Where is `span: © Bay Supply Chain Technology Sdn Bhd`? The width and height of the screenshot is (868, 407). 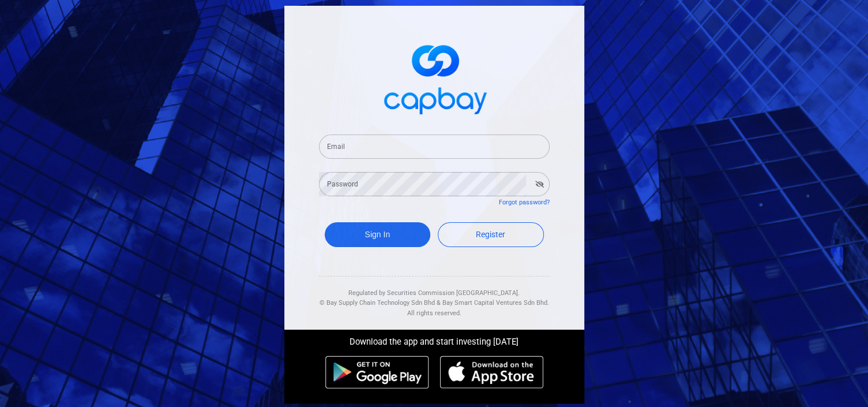
span: © Bay Supply Chain Technology Sdn Bhd is located at coordinates (377, 302).